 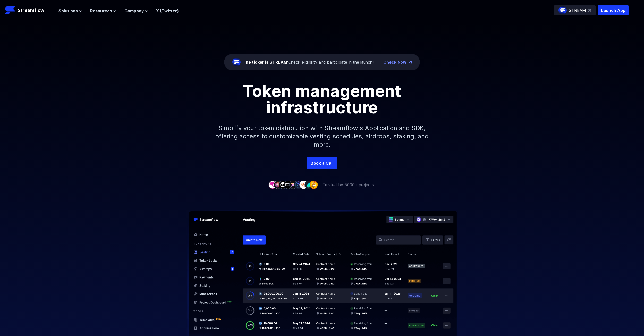 I want to click on span: The ticker is STREAM:, so click(x=265, y=62).